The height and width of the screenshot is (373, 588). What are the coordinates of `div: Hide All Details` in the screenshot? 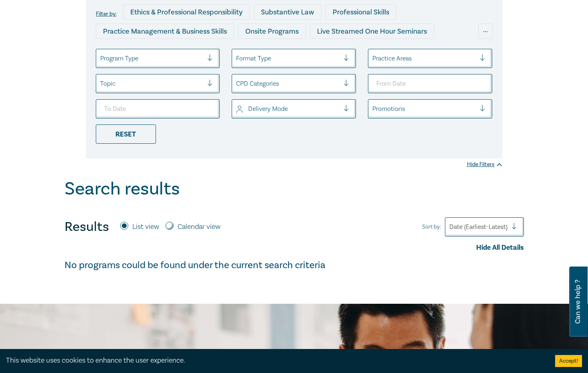 It's located at (294, 248).